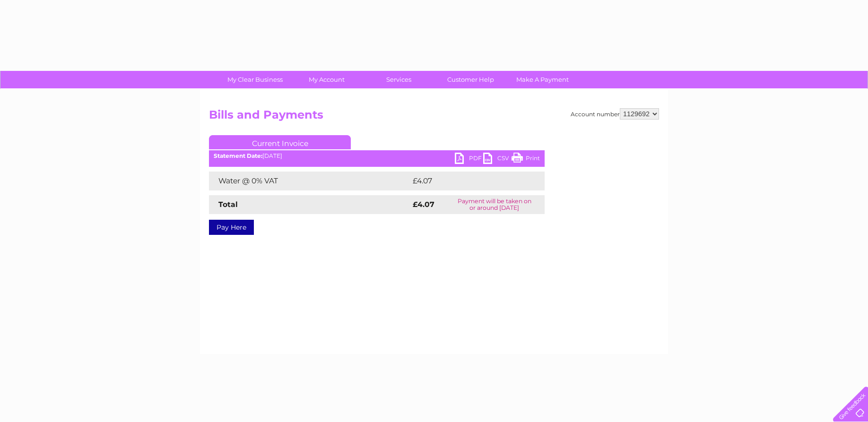 The width and height of the screenshot is (868, 422). What do you see at coordinates (327, 79) in the screenshot?
I see `a: My Account` at bounding box center [327, 79].